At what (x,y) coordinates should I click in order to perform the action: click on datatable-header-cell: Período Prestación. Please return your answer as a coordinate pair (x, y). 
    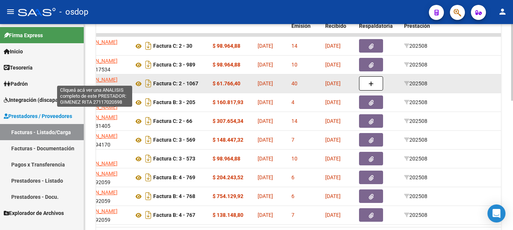
    Looking at the image, I should click on (422, 26).